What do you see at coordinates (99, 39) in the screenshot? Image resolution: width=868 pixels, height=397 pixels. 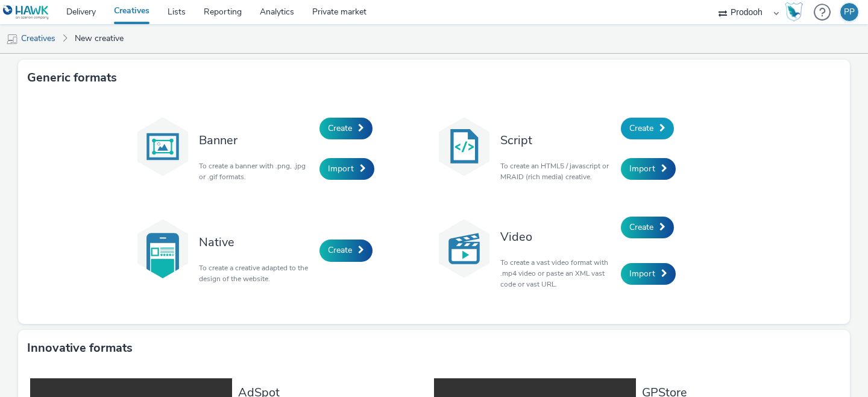 I see `a: New creative` at bounding box center [99, 39].